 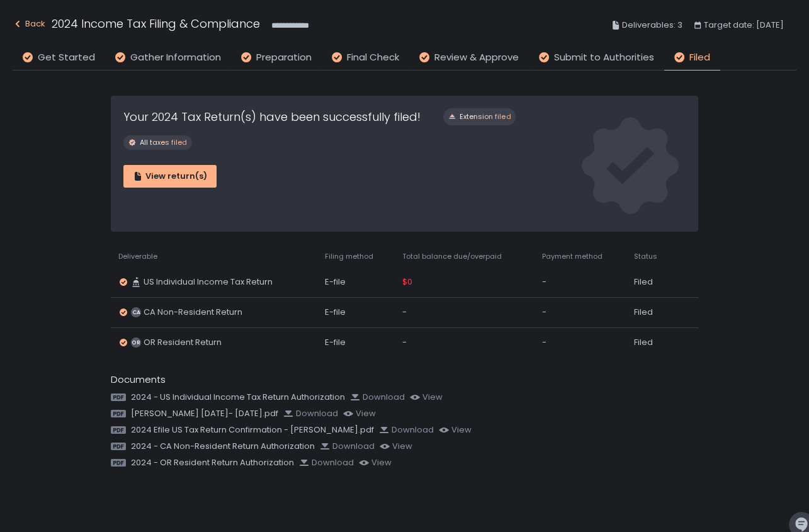 I want to click on span: Total balance due/overpaid, so click(x=452, y=256).